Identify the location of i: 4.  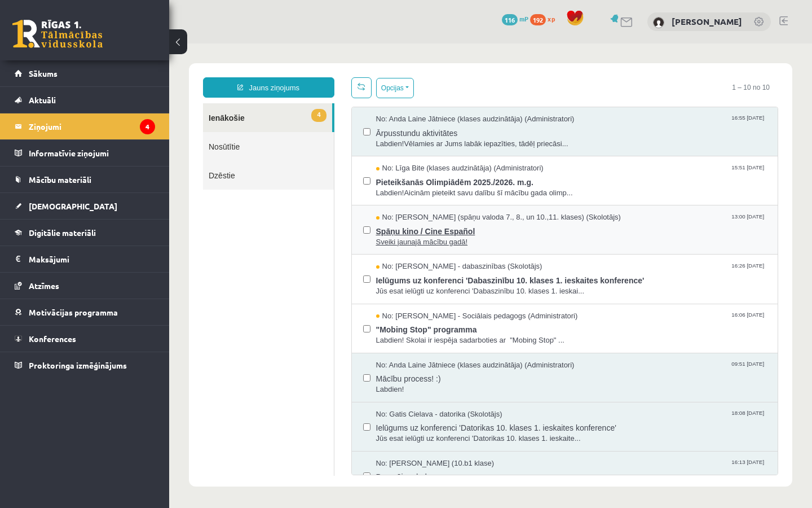
(147, 126).